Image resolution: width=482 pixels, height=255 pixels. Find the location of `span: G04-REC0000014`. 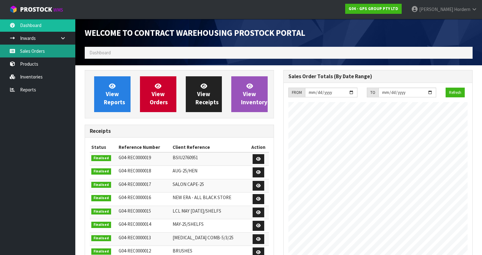

span: G04-REC0000014 is located at coordinates (135, 224).